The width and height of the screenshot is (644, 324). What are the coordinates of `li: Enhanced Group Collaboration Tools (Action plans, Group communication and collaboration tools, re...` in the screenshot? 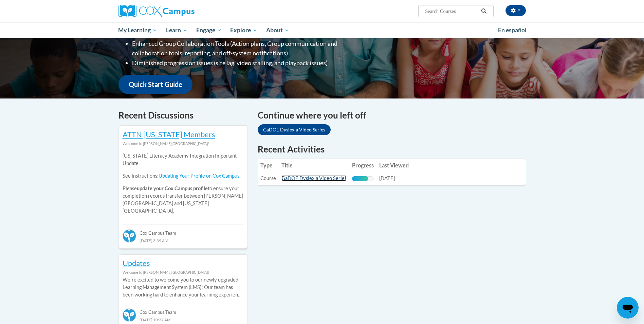 It's located at (248, 48).